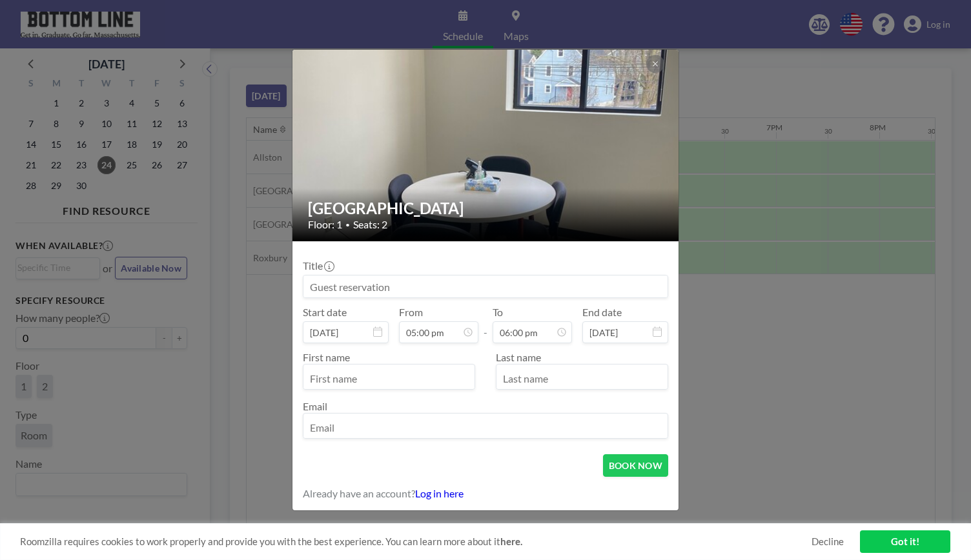 This screenshot has height=560, width=971. What do you see at coordinates (370, 225) in the screenshot?
I see `span: Seats: 2` at bounding box center [370, 225].